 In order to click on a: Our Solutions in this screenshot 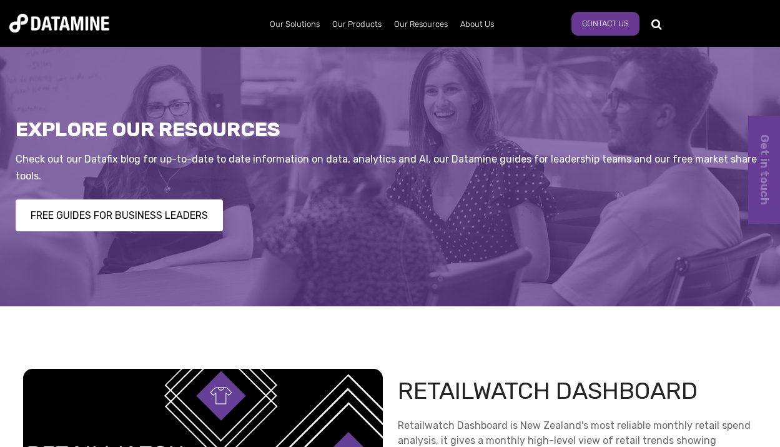, I will do `click(295, 24)`.